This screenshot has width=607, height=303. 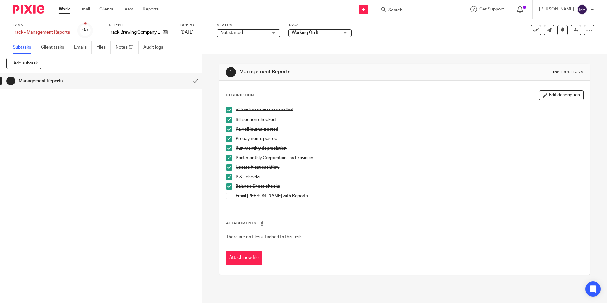 What do you see at coordinates (244, 258) in the screenshot?
I see `button: Attach new file` at bounding box center [244, 258].